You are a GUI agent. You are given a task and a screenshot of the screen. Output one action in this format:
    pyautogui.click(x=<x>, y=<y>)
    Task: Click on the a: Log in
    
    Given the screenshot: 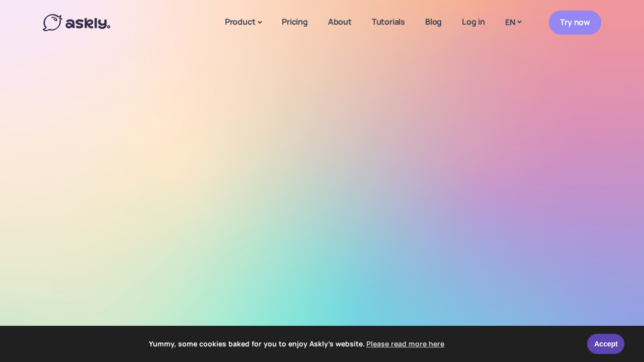 What is the action you would take?
    pyautogui.click(x=473, y=21)
    